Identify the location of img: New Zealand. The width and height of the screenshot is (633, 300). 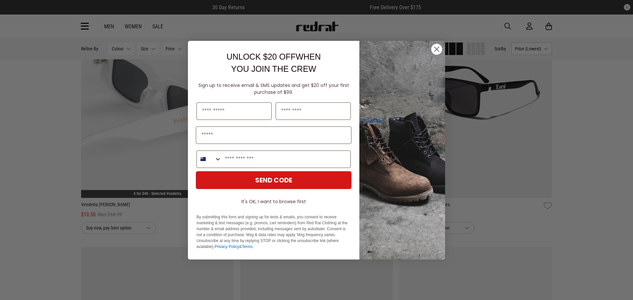
(203, 159).